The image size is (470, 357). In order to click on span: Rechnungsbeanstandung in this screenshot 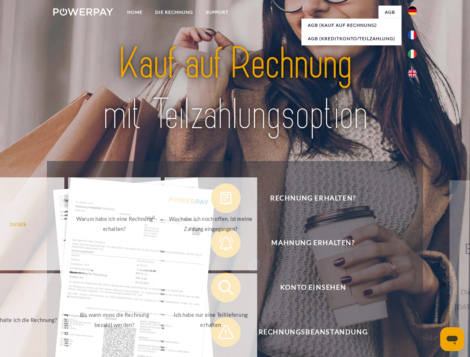, I will do `click(313, 332)`.